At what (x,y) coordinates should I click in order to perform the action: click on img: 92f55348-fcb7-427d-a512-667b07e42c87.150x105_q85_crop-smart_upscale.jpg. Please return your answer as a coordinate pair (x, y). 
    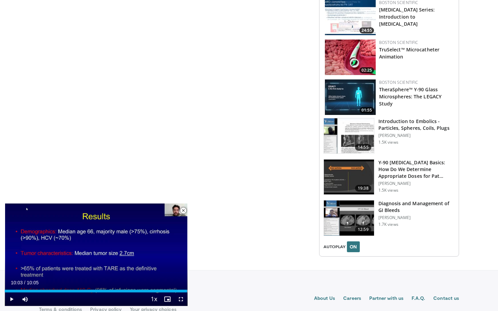
    Looking at the image, I should click on (349, 177).